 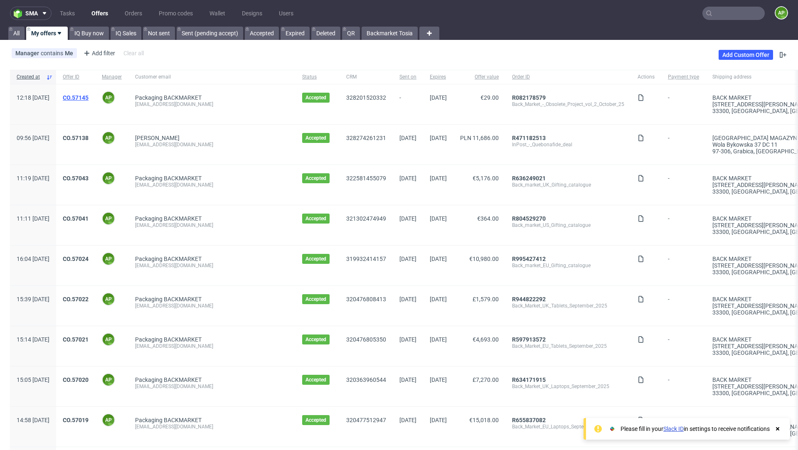 I want to click on div: Clear all, so click(x=133, y=53).